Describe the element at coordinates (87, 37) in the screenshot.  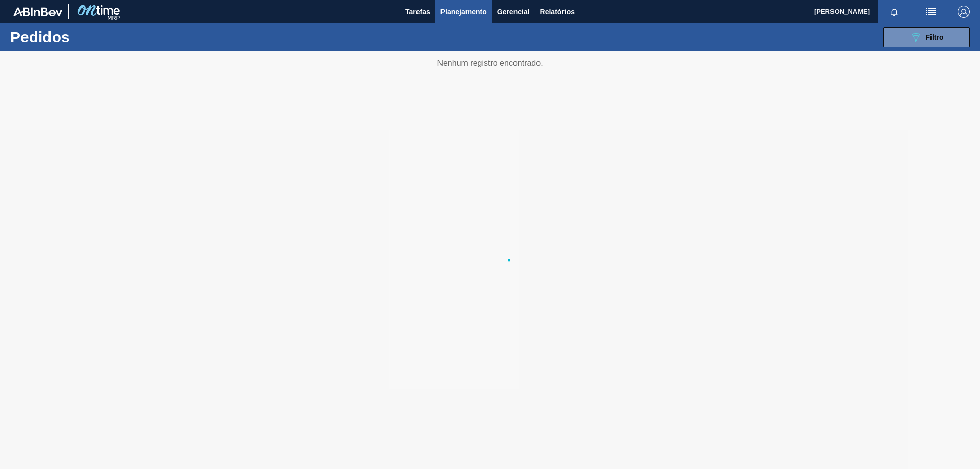
I see `h1: Pedidos` at that location.